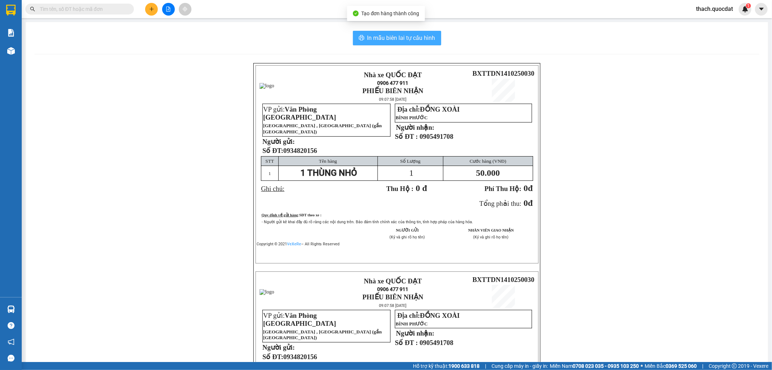 This screenshot has width=772, height=370. I want to click on span: Phí Thu Hộ:, so click(503, 188).